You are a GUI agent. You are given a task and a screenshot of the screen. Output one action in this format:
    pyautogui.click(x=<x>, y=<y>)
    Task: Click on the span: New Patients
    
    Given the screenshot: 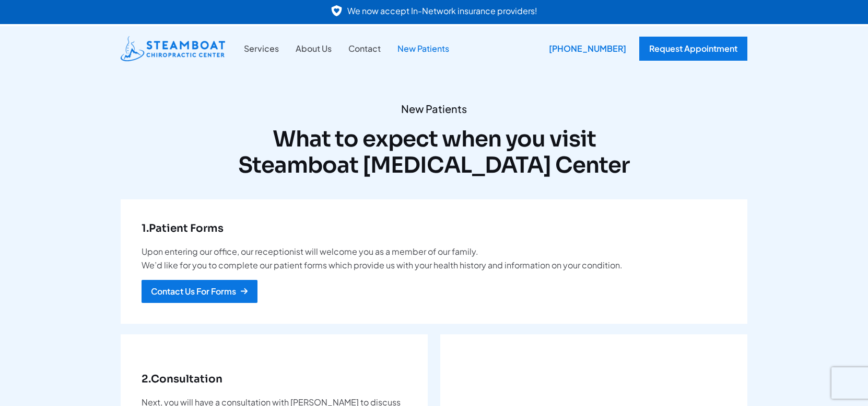 What is the action you would take?
    pyautogui.click(x=434, y=108)
    